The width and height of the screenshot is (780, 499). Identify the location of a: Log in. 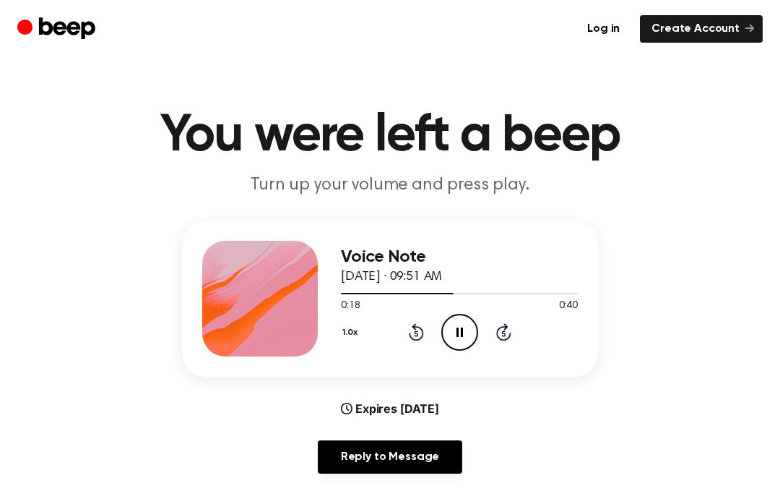
(603, 29).